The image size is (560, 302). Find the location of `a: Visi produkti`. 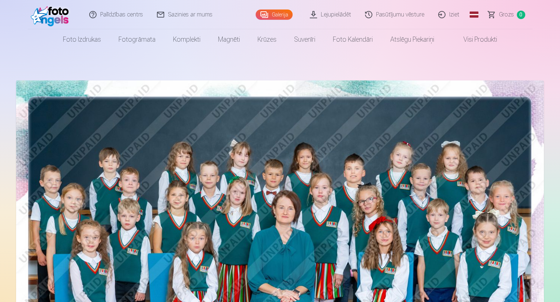

a: Visi produkti is located at coordinates (474, 39).